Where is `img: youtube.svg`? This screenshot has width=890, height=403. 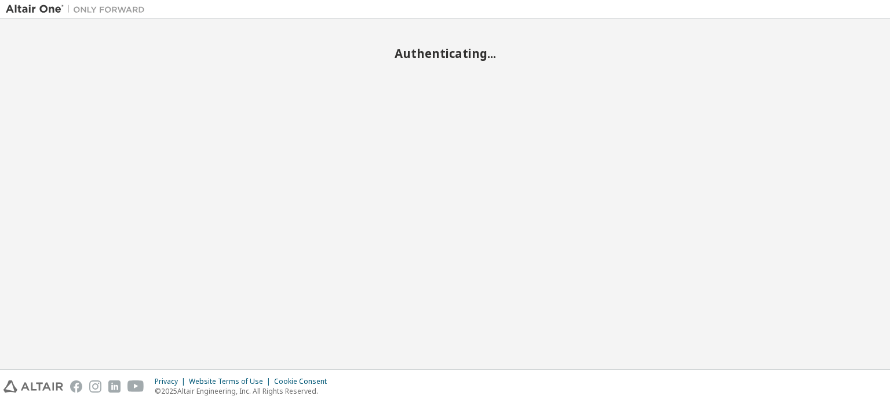
img: youtube.svg is located at coordinates (136, 386).